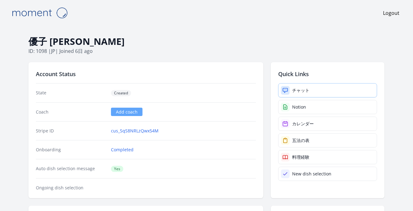 This screenshot has width=413, height=211. I want to click on dt: Coach, so click(71, 112).